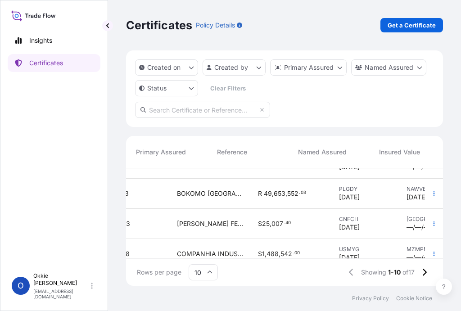 This screenshot has width=461, height=311. Describe the element at coordinates (292, 193) in the screenshot. I see `span: 552` at that location.